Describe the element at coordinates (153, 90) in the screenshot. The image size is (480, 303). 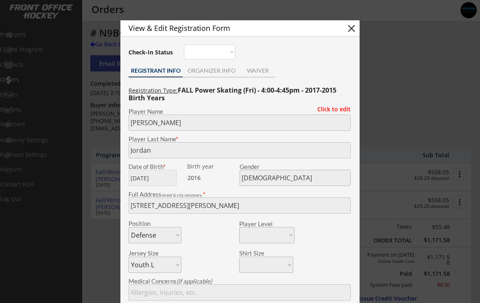
I see `u: Registration Type:` at that location.